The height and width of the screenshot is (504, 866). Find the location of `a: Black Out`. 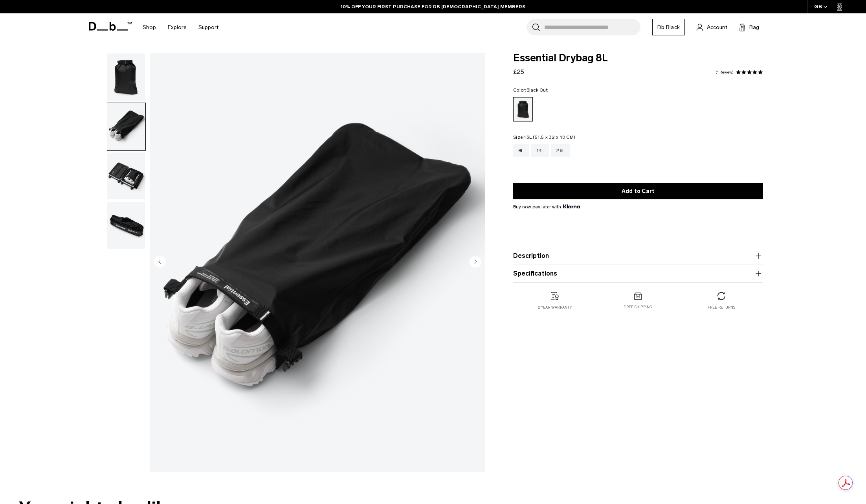

a: Black Out is located at coordinates (523, 109).